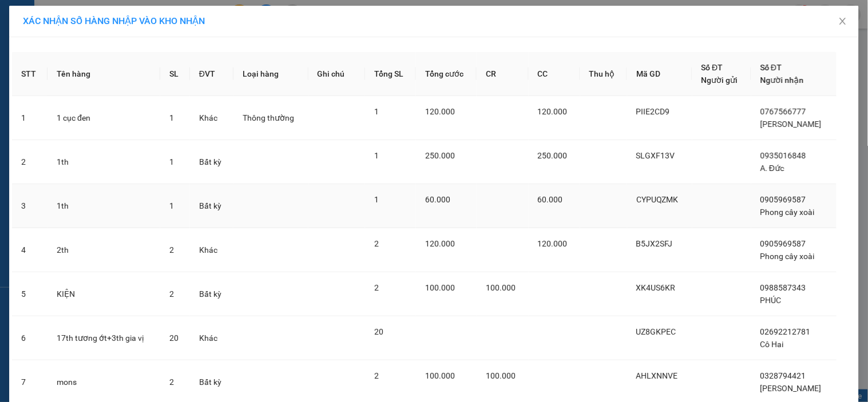  Describe the element at coordinates (103, 294) in the screenshot. I see `td: KIỆN` at that location.